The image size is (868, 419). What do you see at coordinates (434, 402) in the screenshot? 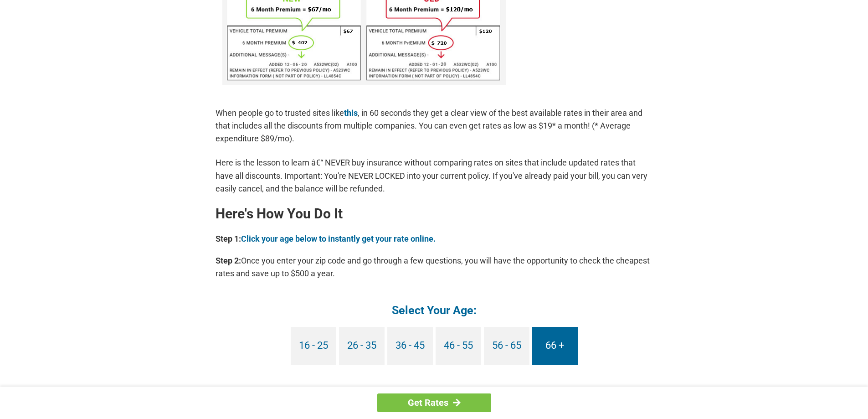
I see `a: Get Rates` at bounding box center [434, 402].